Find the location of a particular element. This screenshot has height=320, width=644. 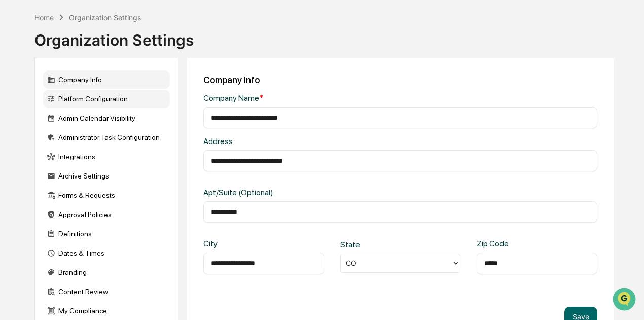

a: Powered byPylon is located at coordinates (97, 175).